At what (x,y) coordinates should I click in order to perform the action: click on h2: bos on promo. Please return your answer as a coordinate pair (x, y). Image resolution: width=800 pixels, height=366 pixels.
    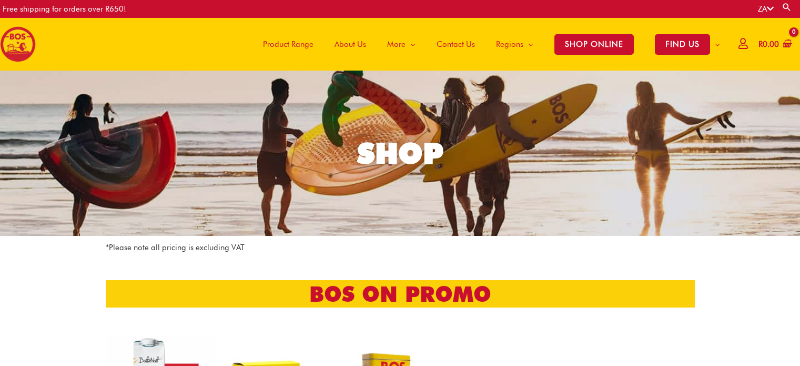
    Looking at the image, I should click on (400, 294).